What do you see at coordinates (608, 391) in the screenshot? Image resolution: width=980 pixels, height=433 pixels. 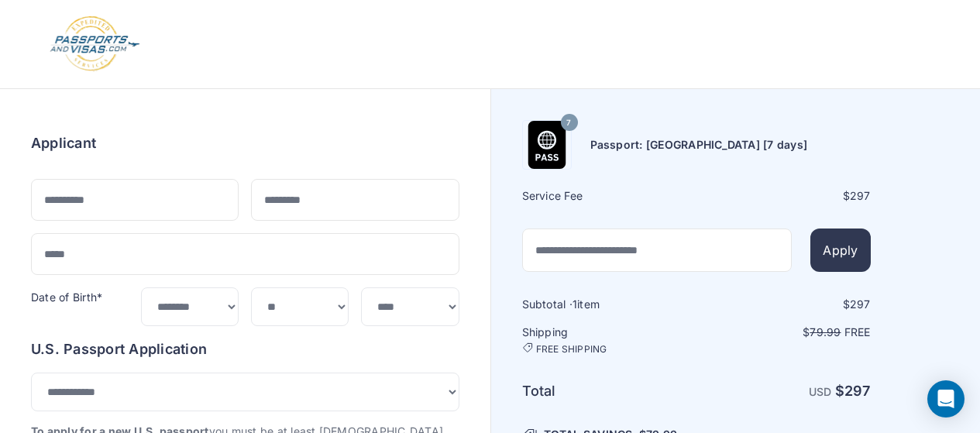 I see `h6: Total` at bounding box center [608, 391].